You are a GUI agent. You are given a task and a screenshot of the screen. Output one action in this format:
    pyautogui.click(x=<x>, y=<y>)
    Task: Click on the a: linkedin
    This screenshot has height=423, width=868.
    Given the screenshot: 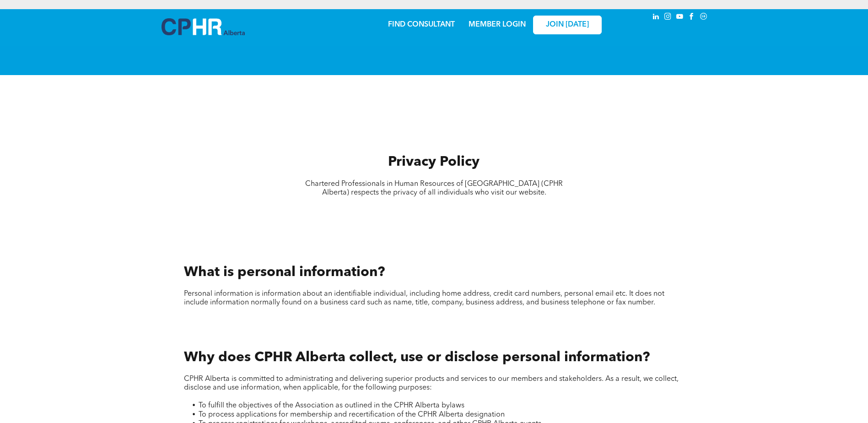 What is the action you would take?
    pyautogui.click(x=656, y=17)
    